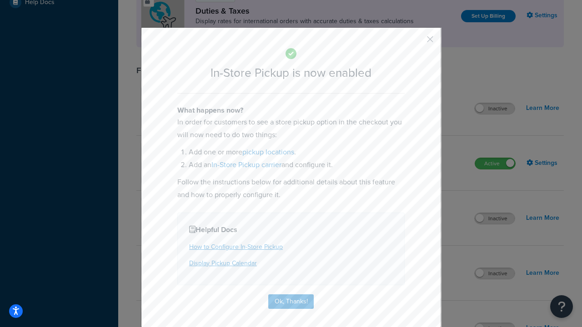 The image size is (582, 327). What do you see at coordinates (268, 152) in the screenshot?
I see `a: pickup locations` at bounding box center [268, 152].